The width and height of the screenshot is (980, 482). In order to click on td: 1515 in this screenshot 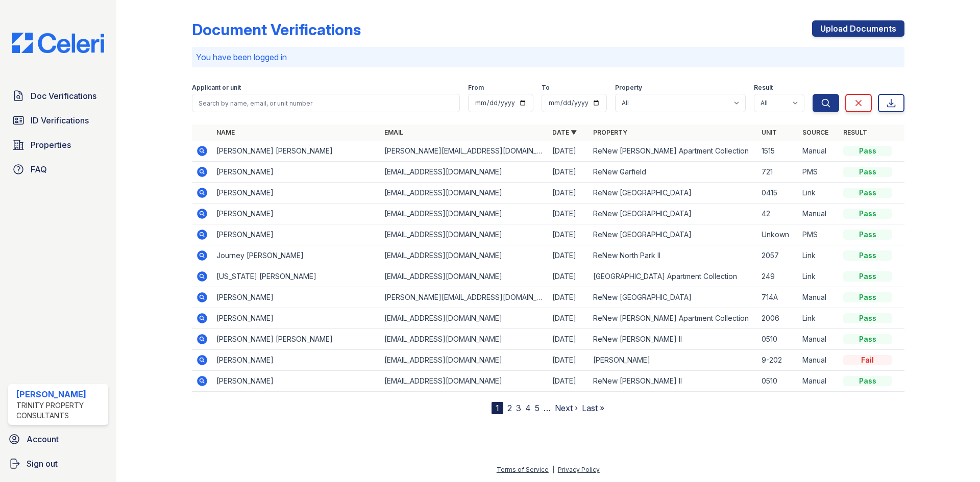, I will do `click(777, 151)`.